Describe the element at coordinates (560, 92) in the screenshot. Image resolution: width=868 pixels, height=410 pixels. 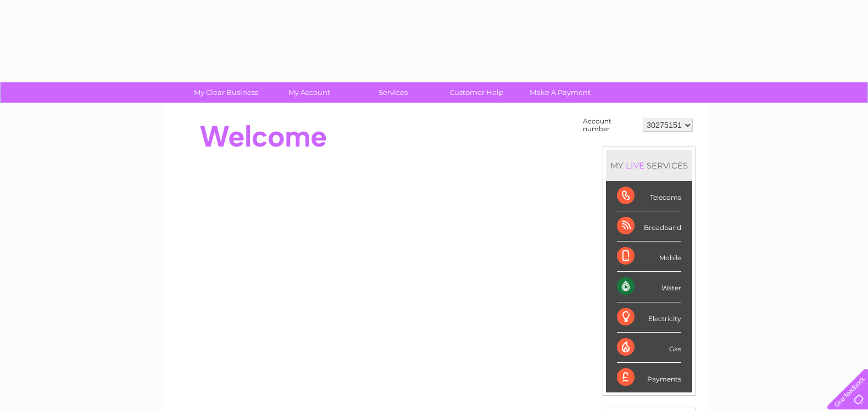
I see `a: Make A Payment` at that location.